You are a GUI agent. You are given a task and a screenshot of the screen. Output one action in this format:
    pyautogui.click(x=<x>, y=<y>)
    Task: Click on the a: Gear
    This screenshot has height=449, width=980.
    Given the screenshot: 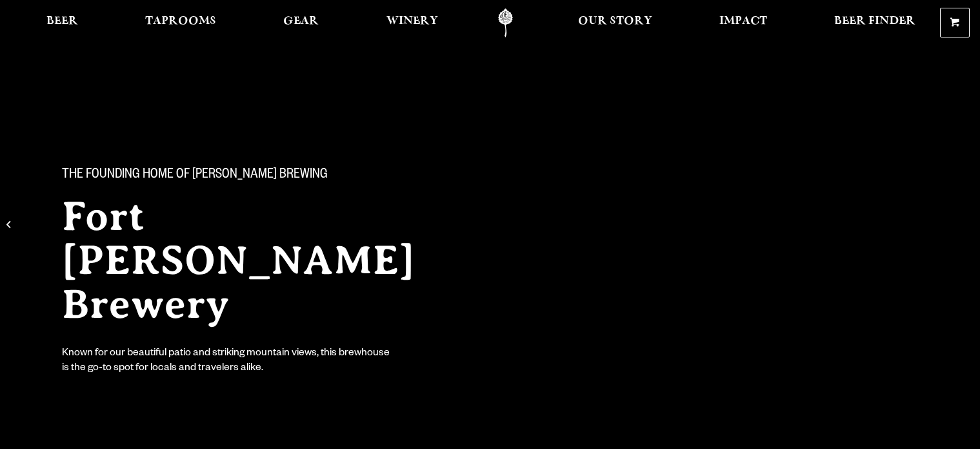 What is the action you would take?
    pyautogui.click(x=300, y=22)
    